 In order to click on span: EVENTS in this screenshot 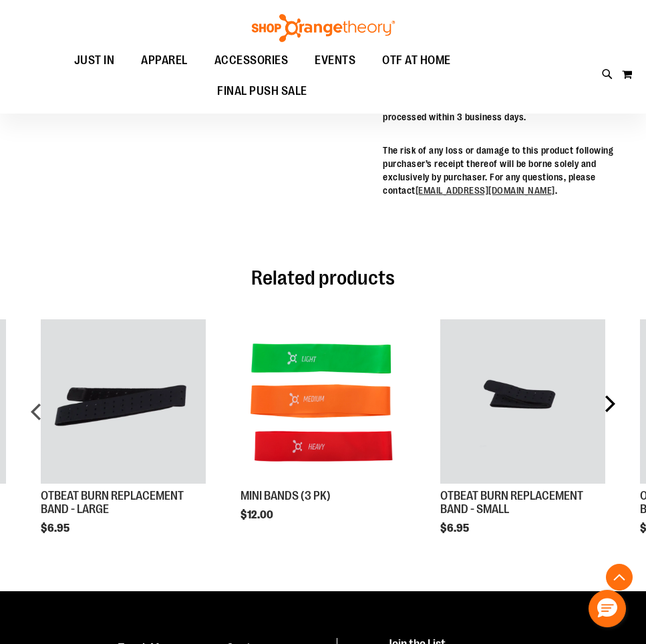, I will do `click(335, 60)`.